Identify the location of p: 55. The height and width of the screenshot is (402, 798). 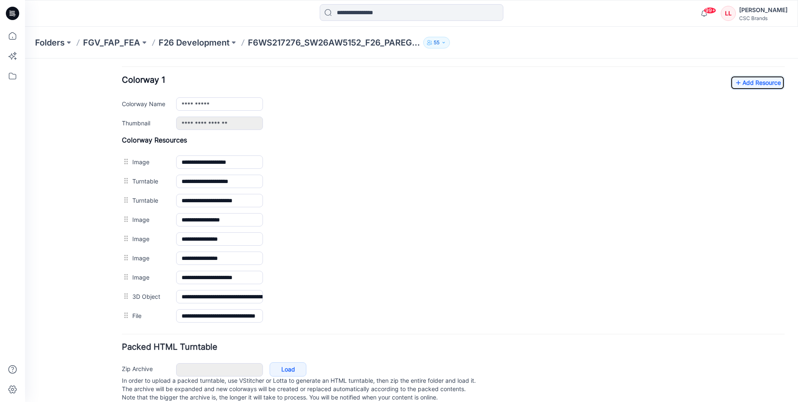
(437, 43).